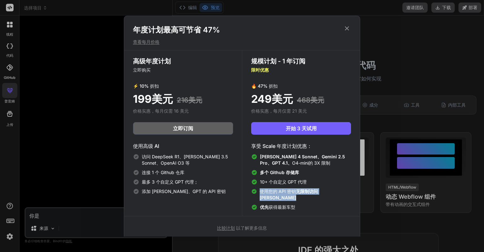  Describe the element at coordinates (152, 61) in the screenshot. I see `font: 高级年度计划` at that location.